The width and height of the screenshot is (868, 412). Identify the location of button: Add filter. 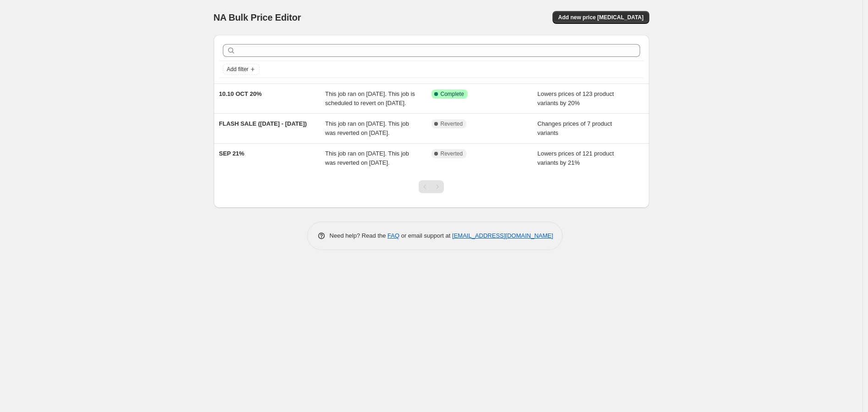
(241, 69).